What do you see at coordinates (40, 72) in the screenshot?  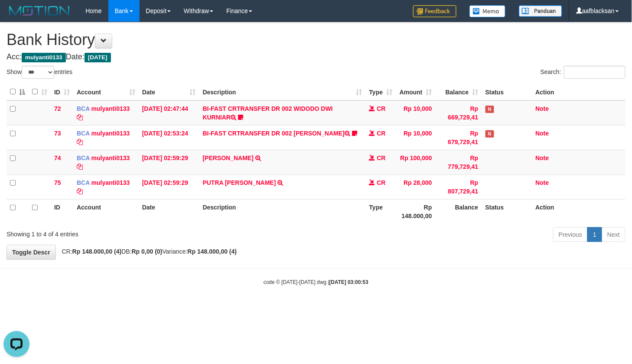 I see `label: Show entries` at bounding box center [40, 72].